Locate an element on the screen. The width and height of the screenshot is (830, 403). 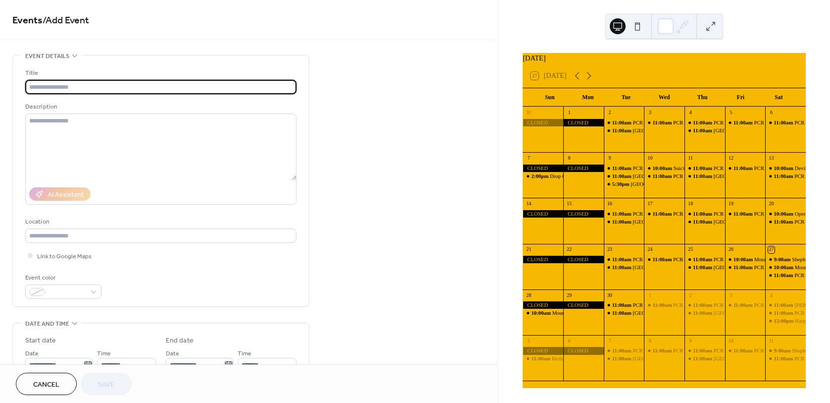
div: Tue is located at coordinates (626, 98).